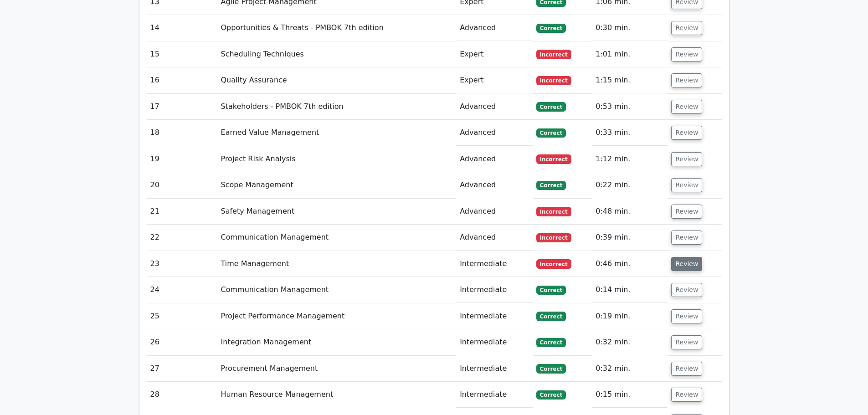 This screenshot has width=868, height=415. I want to click on td: 24, so click(182, 290).